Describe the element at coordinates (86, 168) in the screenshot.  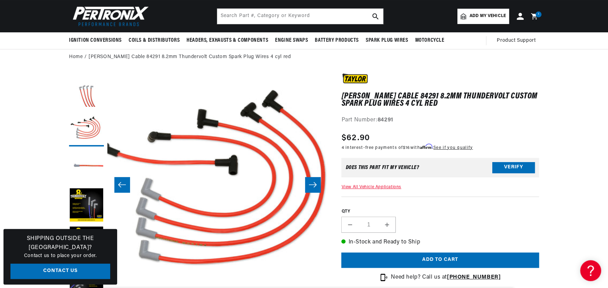
I see `button: Load image 3 in gallery view` at that location.